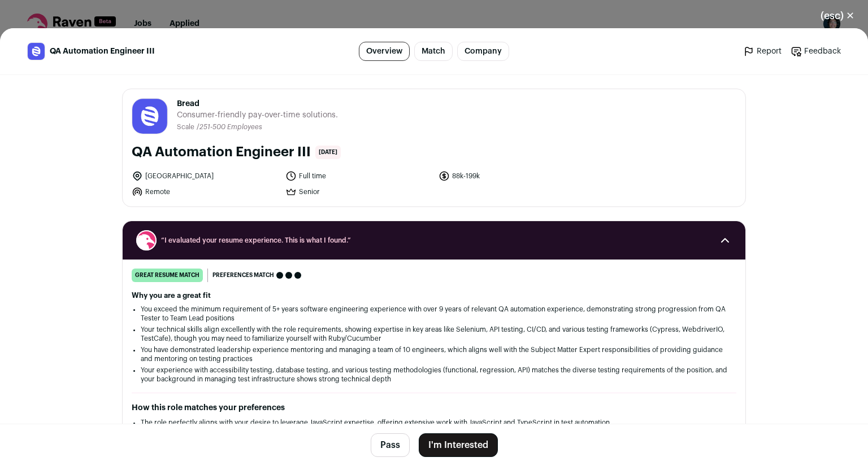 The width and height of the screenshot is (868, 466). Describe the element at coordinates (434, 355) in the screenshot. I see `li: You have demonstrated leadership experience mentoring and managing a team of 10 engineers, which ...` at that location.